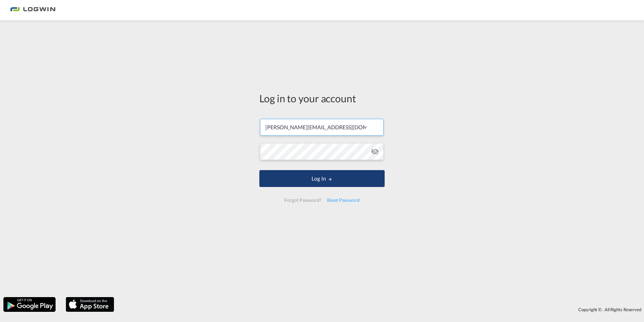  I want to click on img: google.png, so click(29, 304).